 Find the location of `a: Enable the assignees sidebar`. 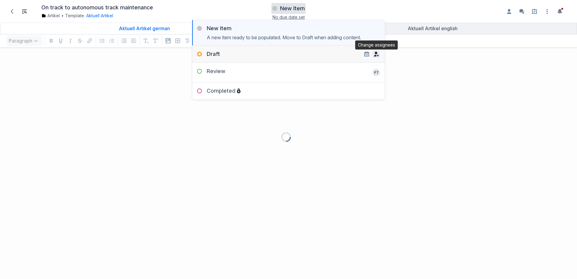

a: Enable the assignees sidebar is located at coordinates (509, 11).